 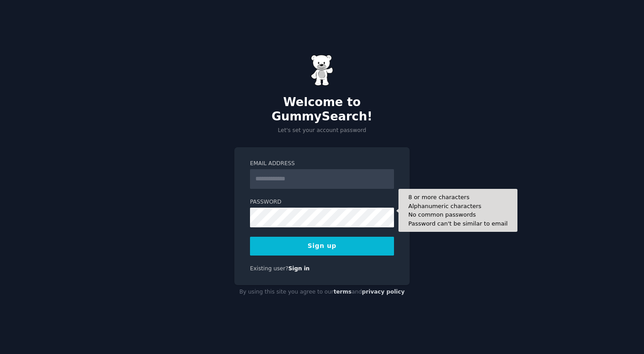 What do you see at coordinates (322, 70) in the screenshot?
I see `img: Gummy Bear` at bounding box center [322, 70].